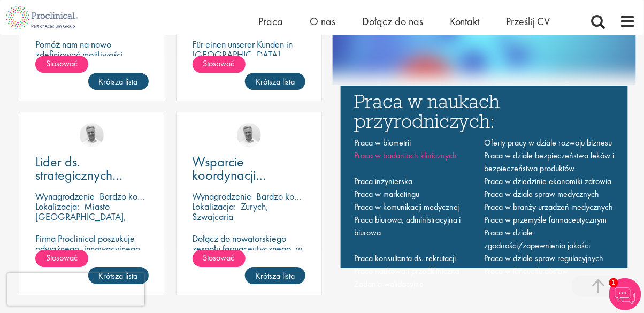 Image resolution: width=644 pixels, height=313 pixels. I want to click on a: Praca w łańcuchu dostaw, so click(526, 271).